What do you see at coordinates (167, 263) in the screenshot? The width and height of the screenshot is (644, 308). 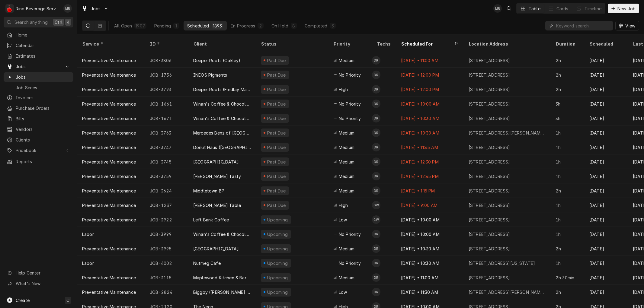 I see `div: JOB-4002` at bounding box center [167, 263].